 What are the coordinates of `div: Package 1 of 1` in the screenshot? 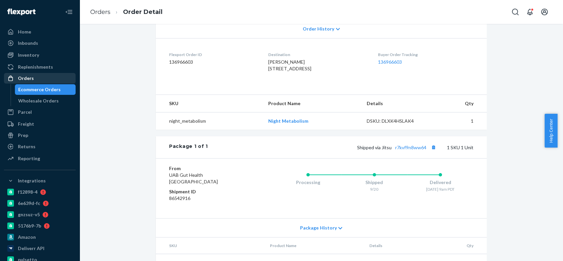 It's located at (188, 147).